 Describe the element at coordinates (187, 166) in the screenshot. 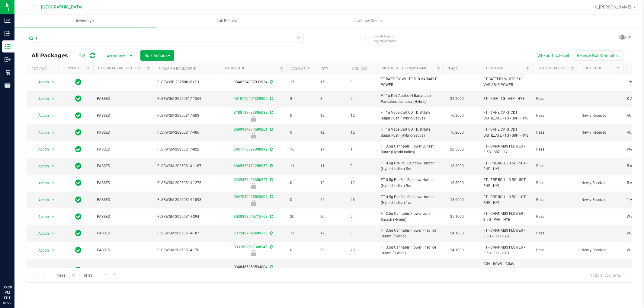

I see `span: FLSRWGM-20250814-1187` at that location.